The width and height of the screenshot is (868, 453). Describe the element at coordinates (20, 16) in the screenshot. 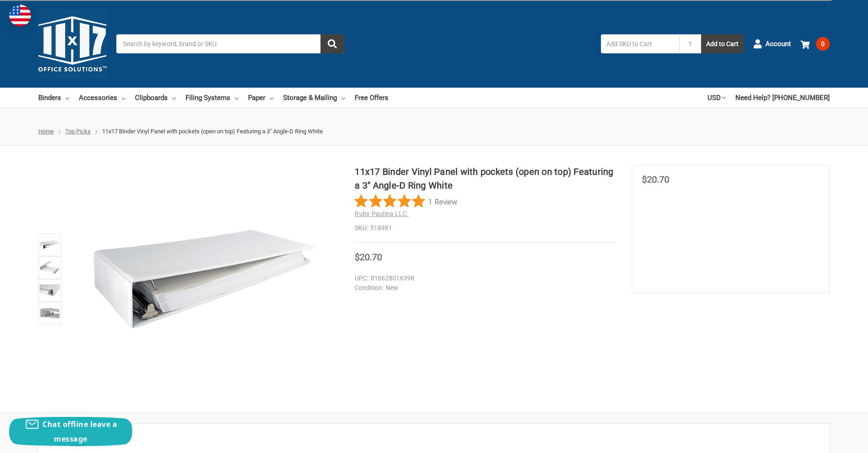

I see `img: duty and tax information for United States` at that location.